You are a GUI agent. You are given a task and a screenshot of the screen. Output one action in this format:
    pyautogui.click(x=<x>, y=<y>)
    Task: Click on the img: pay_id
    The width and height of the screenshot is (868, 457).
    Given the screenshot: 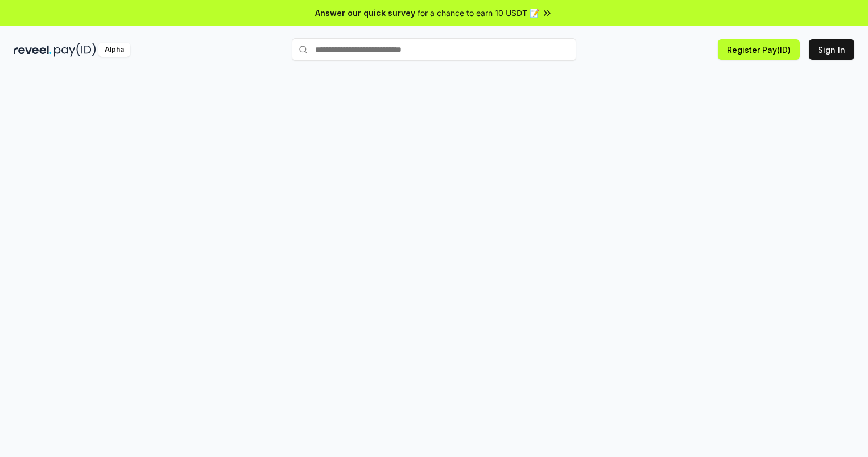 What is the action you would take?
    pyautogui.click(x=75, y=49)
    